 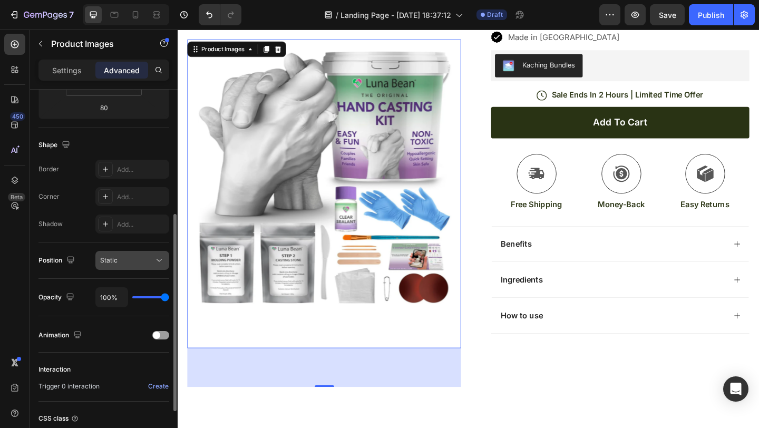 I want to click on div: Animation, so click(x=61, y=335).